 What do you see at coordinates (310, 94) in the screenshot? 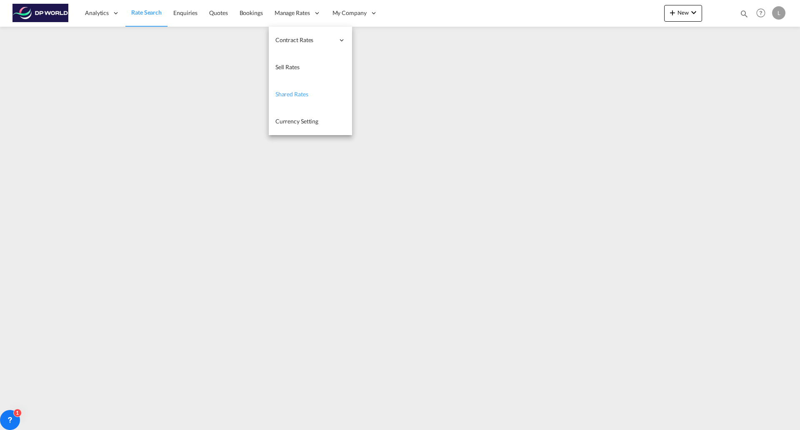
I see `a: Shared Rates` at bounding box center [310, 94].